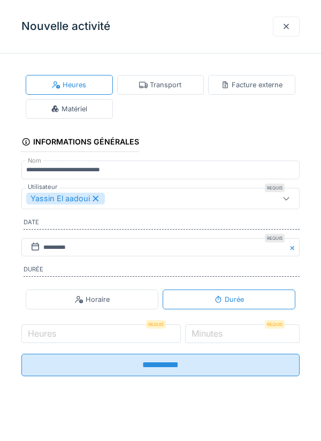 The width and height of the screenshot is (321, 441). I want to click on div: Transport, so click(160, 84).